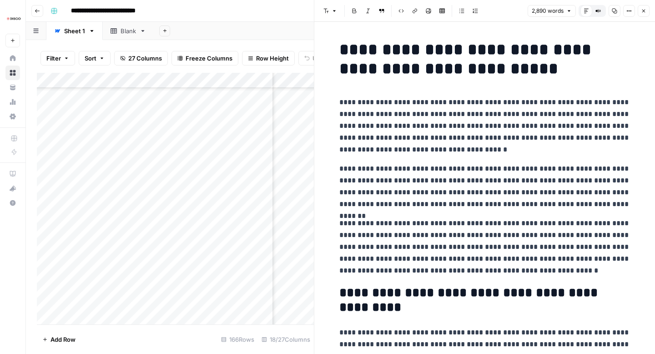  I want to click on span: 2,890 words, so click(548, 11).